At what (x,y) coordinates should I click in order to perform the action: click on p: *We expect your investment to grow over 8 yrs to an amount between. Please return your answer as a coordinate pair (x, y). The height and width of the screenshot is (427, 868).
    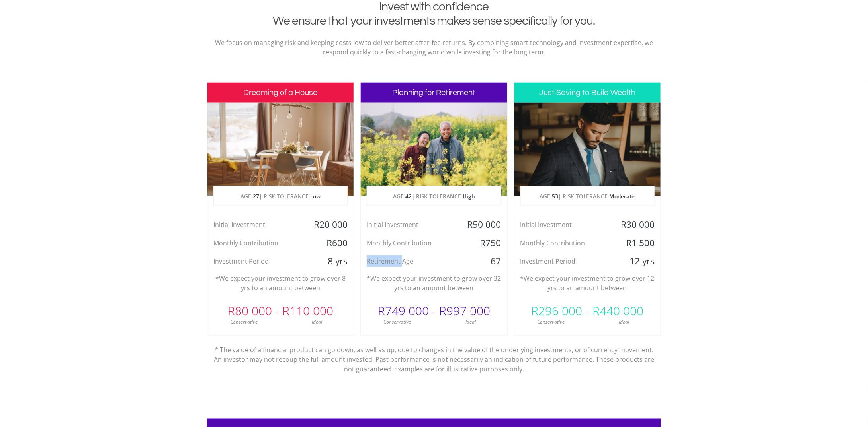
    Looking at the image, I should click on (281, 283).